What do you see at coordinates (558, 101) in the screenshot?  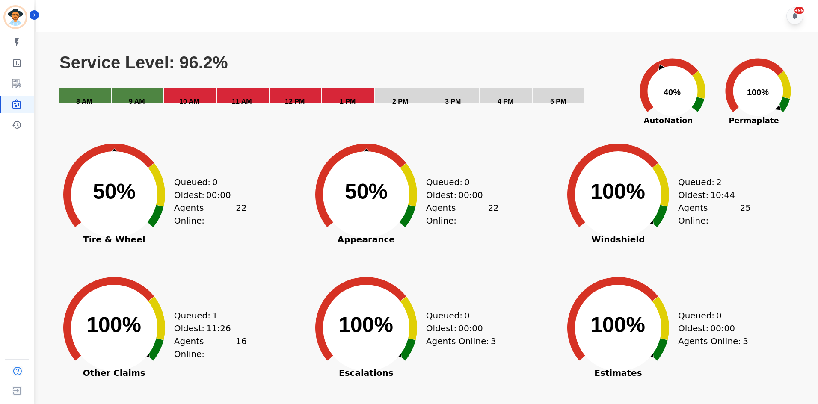 I see `text: 5 PM` at bounding box center [558, 101].